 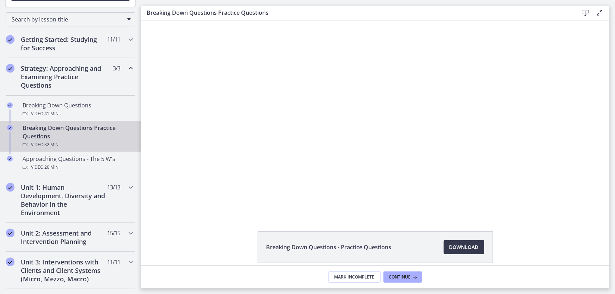 I want to click on span: · 32 min, so click(x=51, y=145).